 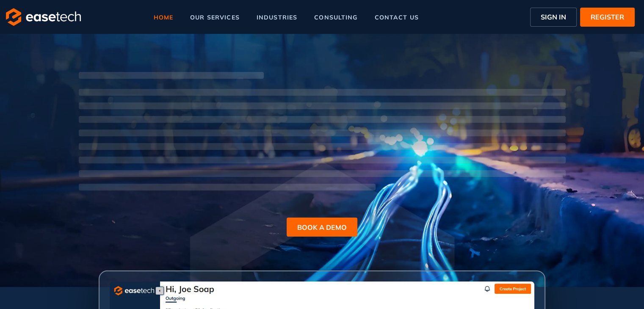 I want to click on button: REGISTER, so click(x=607, y=17).